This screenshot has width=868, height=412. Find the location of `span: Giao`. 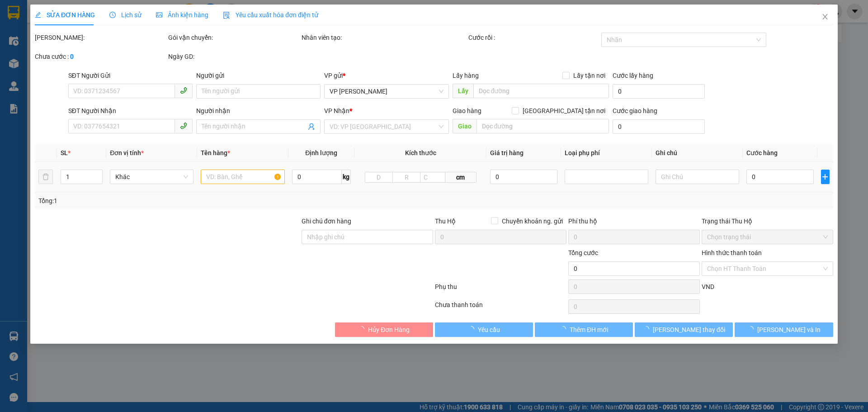

span: Giao is located at coordinates (464, 126).